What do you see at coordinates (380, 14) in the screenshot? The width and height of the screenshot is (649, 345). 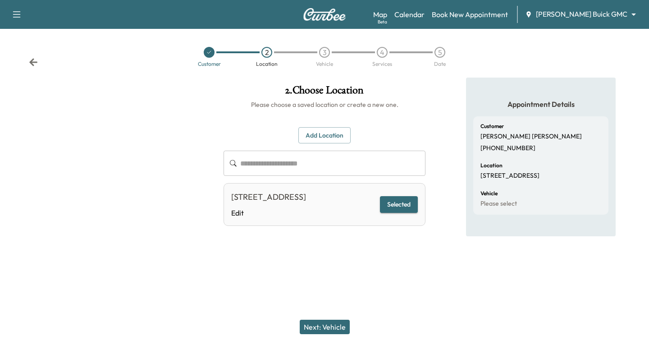 I see `a: MapBeta` at bounding box center [380, 14].